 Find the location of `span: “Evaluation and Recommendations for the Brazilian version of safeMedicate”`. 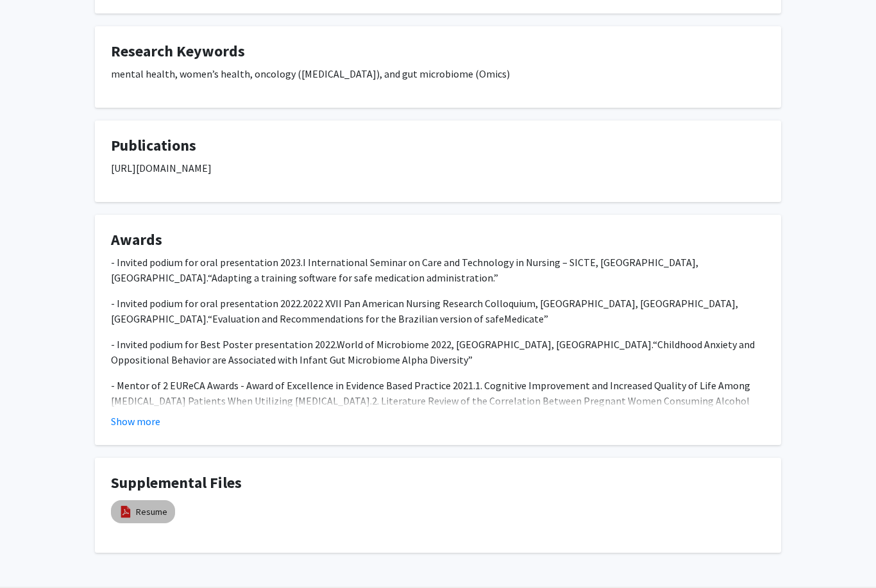

span: “Evaluation and Recommendations for the Brazilian version of safeMedicate” is located at coordinates (378, 319).